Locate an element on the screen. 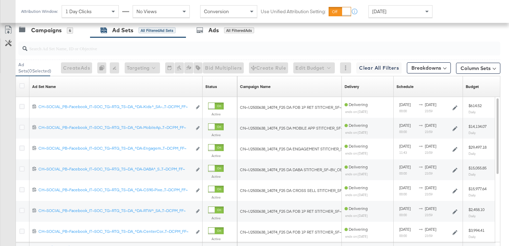 The height and width of the screenshot is (246, 509). a: CH~SOCIAL_PB~Facebook_IT~SOC_TG~RTG_TS~DA_^DA-Kids^_SA~...T~DCPM_FF~ is located at coordinates (115, 107).